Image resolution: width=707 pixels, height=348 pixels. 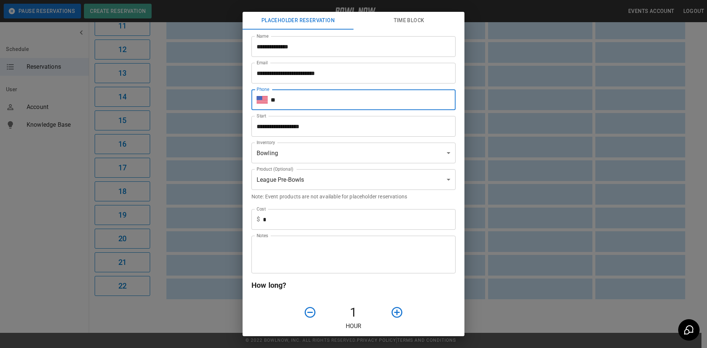 I want to click on h4: 1, so click(x=354, y=313).